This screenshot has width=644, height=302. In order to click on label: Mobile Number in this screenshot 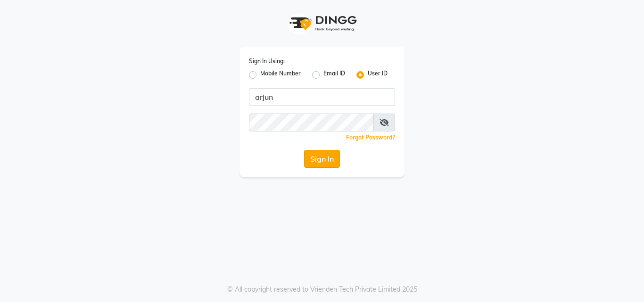, I will do `click(280, 75)`.